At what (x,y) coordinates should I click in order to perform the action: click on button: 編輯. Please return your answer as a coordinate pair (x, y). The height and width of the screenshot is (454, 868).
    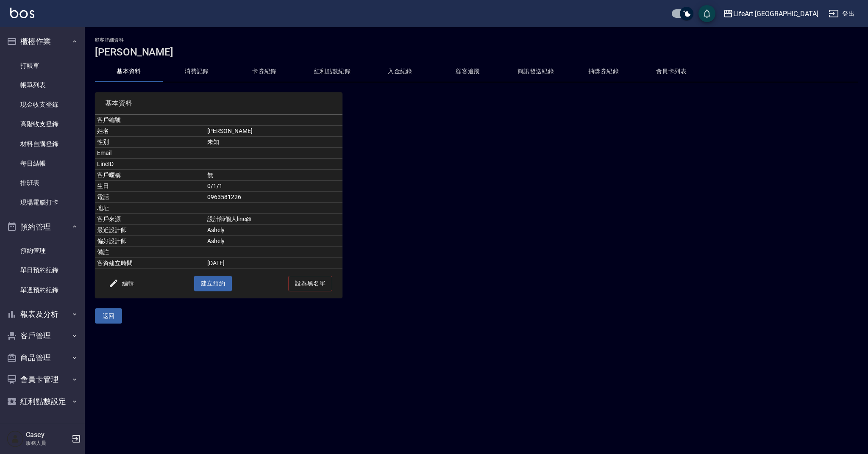
    Looking at the image, I should click on (121, 283).